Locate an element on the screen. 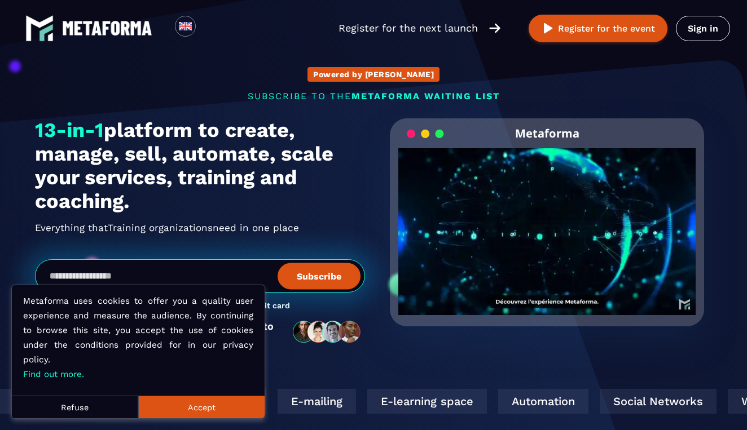 Image resolution: width=747 pixels, height=430 pixels. div: Search for option is located at coordinates (209, 28).